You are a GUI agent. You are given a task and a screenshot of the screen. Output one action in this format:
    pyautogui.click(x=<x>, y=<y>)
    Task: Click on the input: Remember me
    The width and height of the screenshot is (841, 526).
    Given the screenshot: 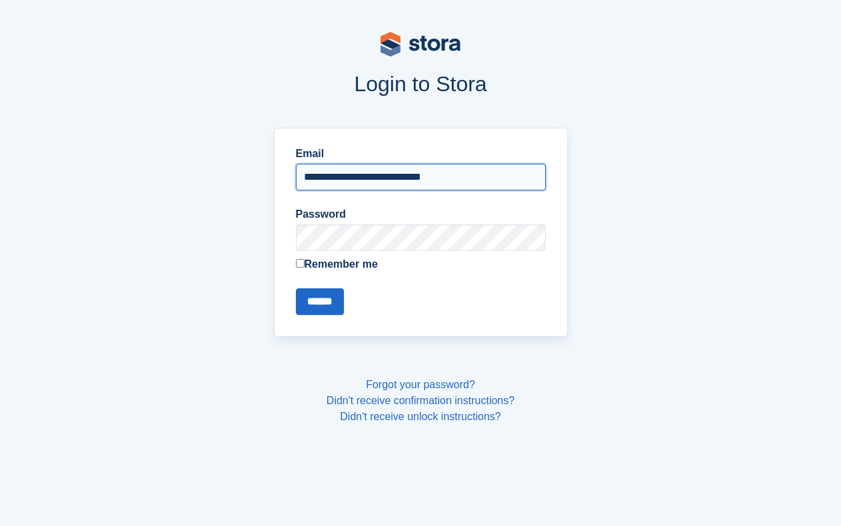 What is the action you would take?
    pyautogui.click(x=300, y=263)
    